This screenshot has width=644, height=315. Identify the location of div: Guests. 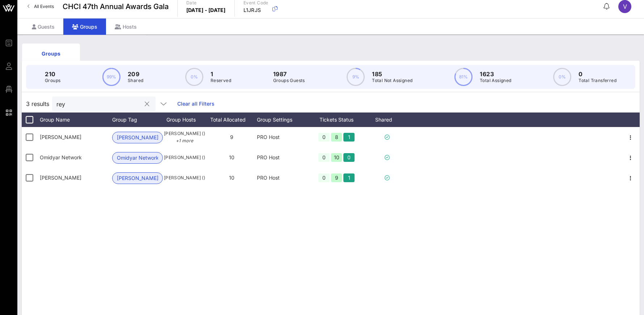
(43, 27).